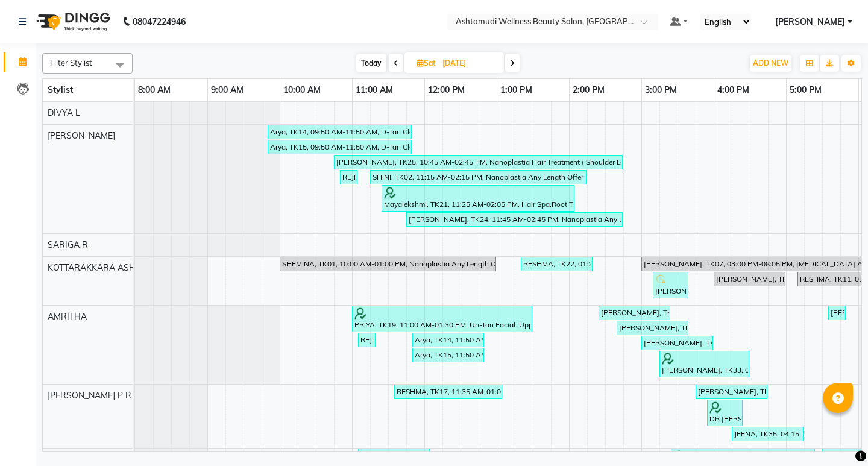  Describe the element at coordinates (340, 132) in the screenshot. I see `div: Arya, TK14, 09:50 AM-11:50 AM, D-Tan Cleanup,D-Tan Cleanup` at that location.